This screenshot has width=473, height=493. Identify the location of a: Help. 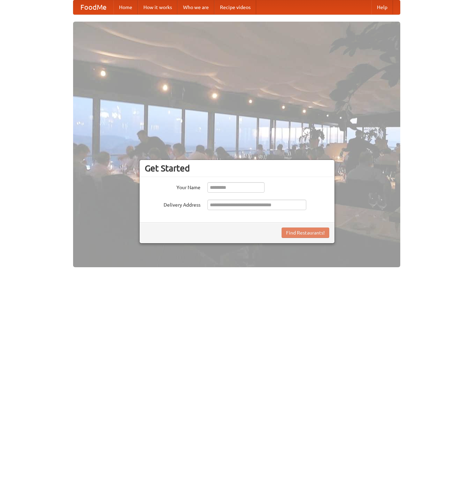
(382, 7).